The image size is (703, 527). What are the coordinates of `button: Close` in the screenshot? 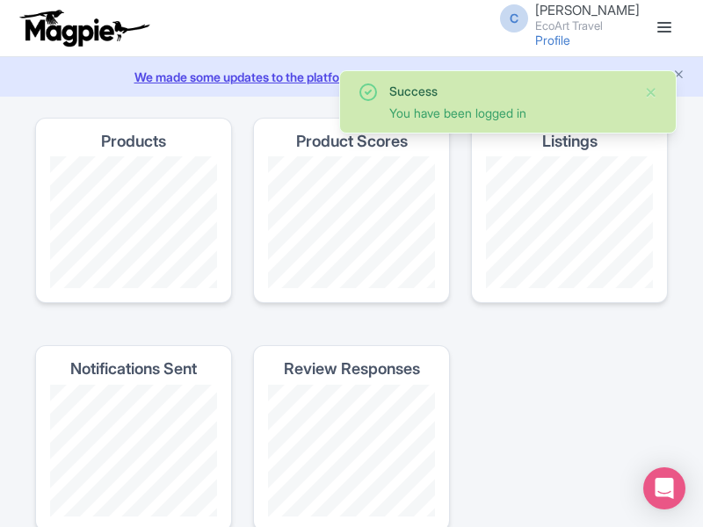 It's located at (651, 92).